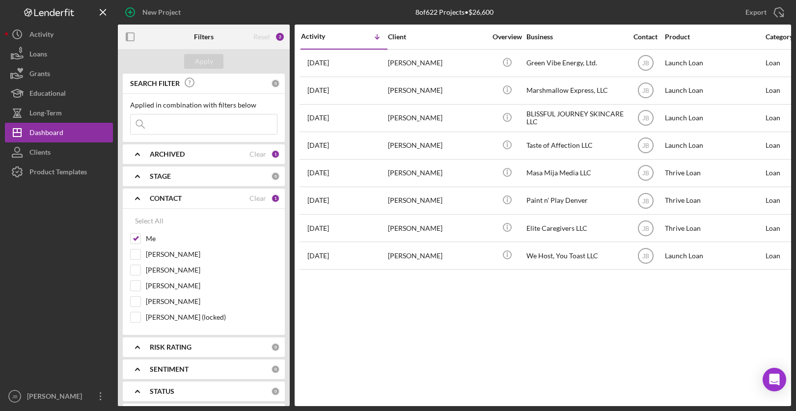  What do you see at coordinates (59, 54) in the screenshot?
I see `button: Loans` at bounding box center [59, 54].